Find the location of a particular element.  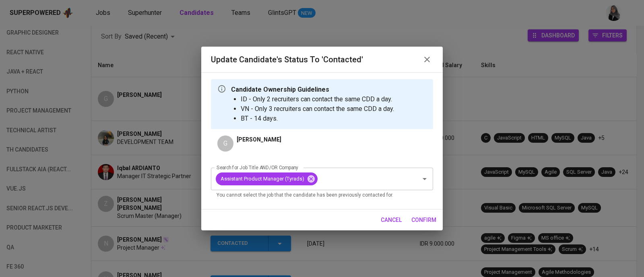

li: BT - 14 days. is located at coordinates (317, 119).